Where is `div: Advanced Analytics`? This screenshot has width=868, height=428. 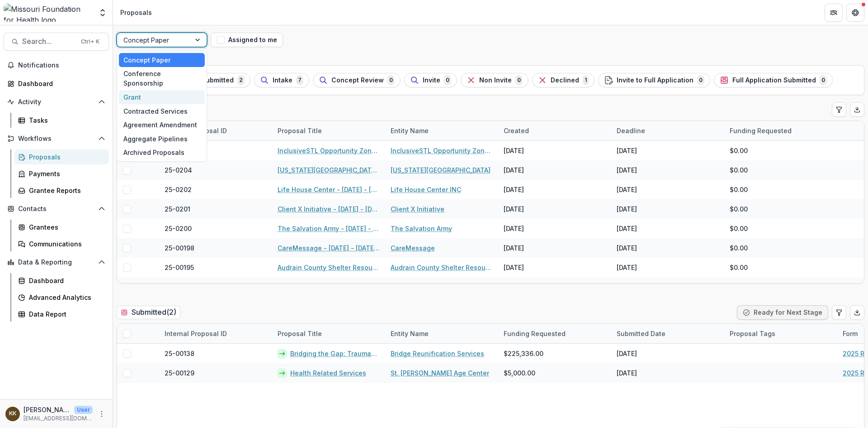 div: Advanced Analytics is located at coordinates (65, 297).